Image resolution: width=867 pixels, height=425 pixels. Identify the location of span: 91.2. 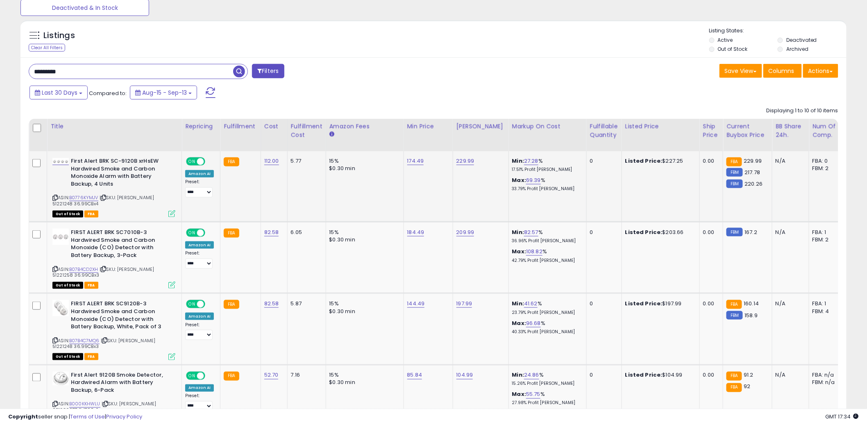
(749, 375).